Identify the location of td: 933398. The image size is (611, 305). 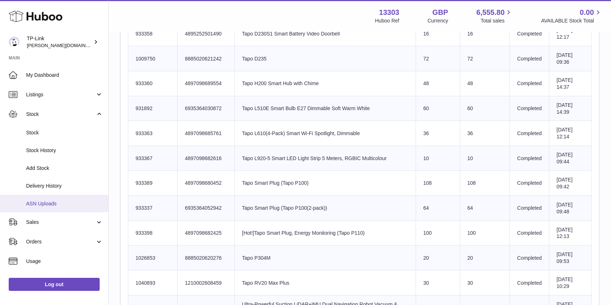
(153, 233).